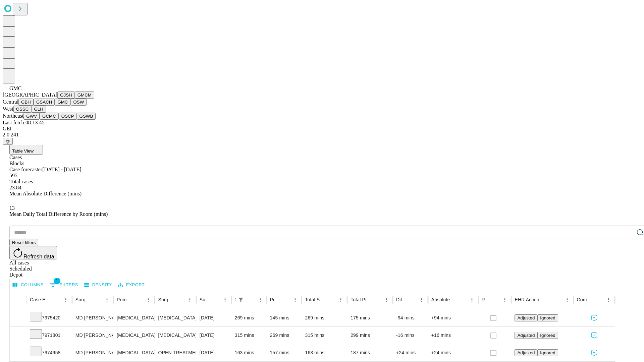 This screenshot has height=362, width=644. Describe the element at coordinates (86, 116) in the screenshot. I see `button: GSWB` at that location.